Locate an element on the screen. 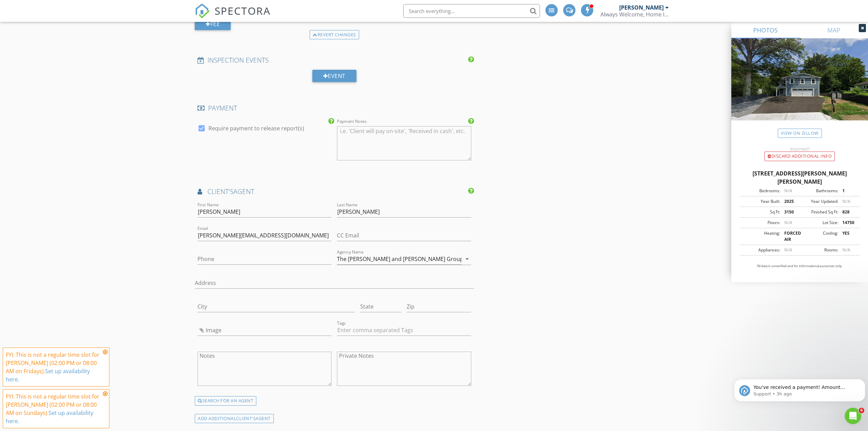 This screenshot has width=868, height=431. h4: AGENT is located at coordinates (334, 192).